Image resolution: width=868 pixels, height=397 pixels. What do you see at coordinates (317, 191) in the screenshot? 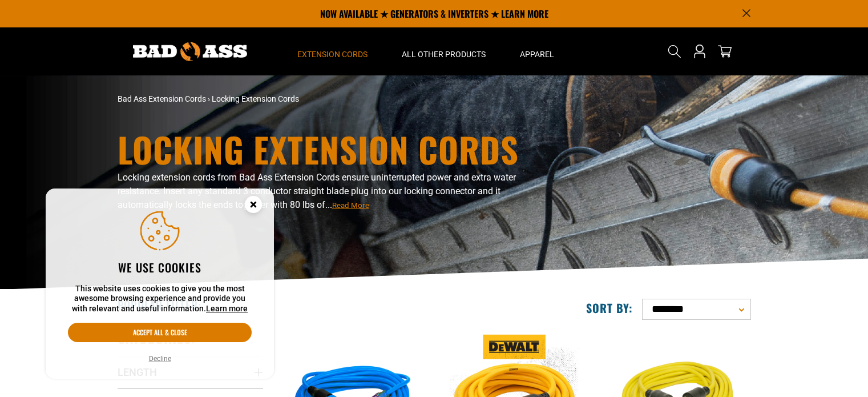
I see `span: Locking extension cords from Bad Ass Extension Cords ensure uninterrupted power and extra water r...` at bounding box center [317, 191].